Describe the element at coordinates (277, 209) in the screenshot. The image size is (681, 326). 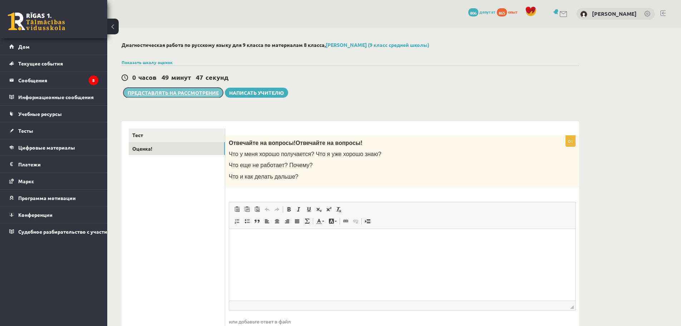
I see `a: Повторить (Ctrl+Y)` at that location.